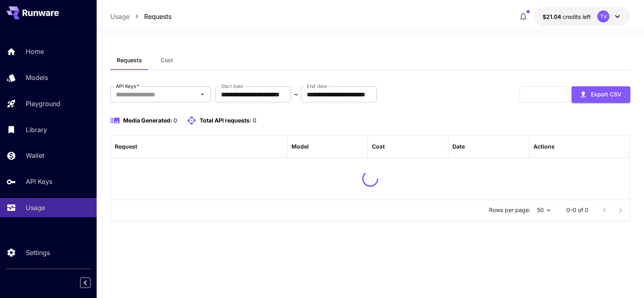 The width and height of the screenshot is (644, 298). I want to click on label: End date, so click(317, 86).